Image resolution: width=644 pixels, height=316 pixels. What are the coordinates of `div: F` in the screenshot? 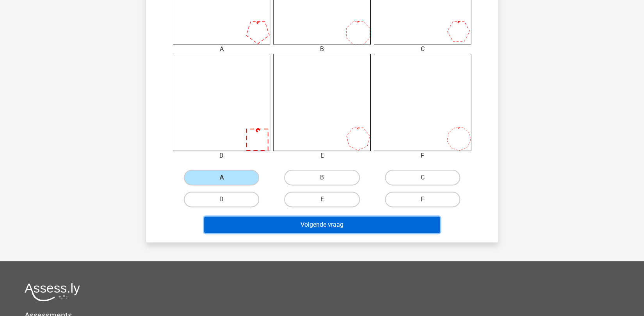 It's located at (422, 156).